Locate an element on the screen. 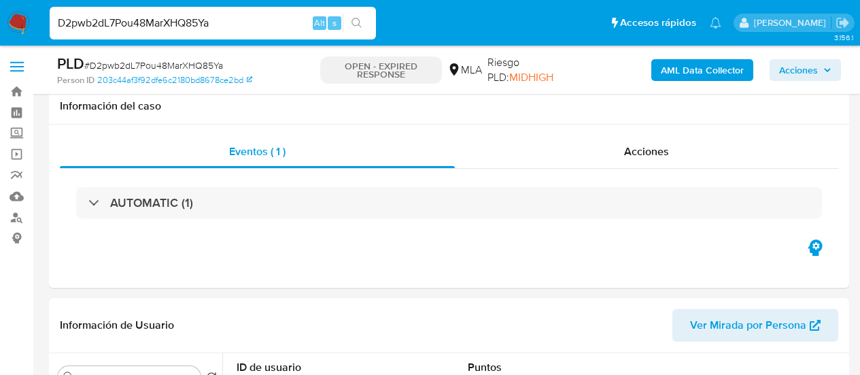  span: Accesos rápidos is located at coordinates (658, 22).